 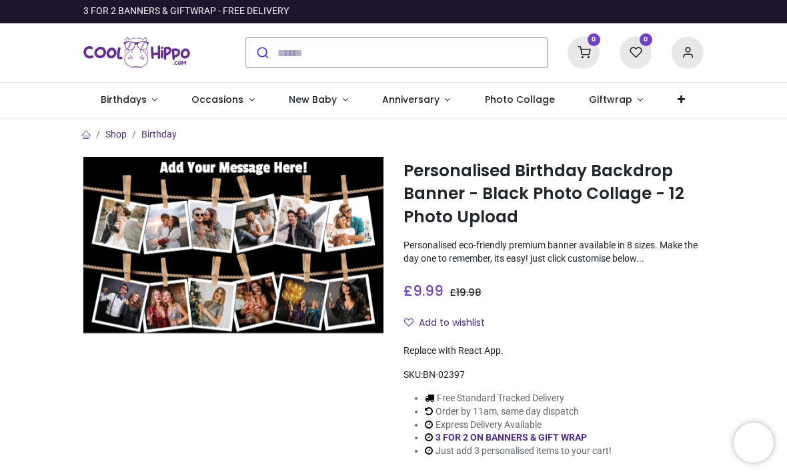 What do you see at coordinates (116, 134) in the screenshot?
I see `a: Shop` at bounding box center [116, 134].